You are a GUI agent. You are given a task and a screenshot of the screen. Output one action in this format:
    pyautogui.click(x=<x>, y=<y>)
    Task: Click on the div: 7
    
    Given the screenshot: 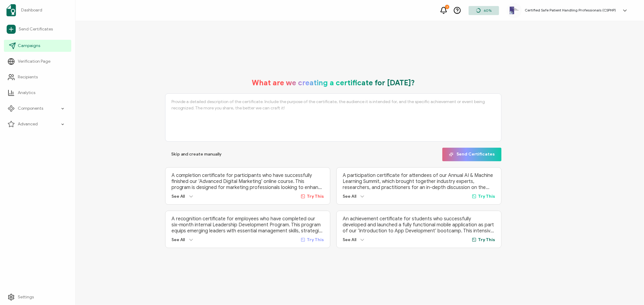 What is the action you would take?
    pyautogui.click(x=447, y=7)
    